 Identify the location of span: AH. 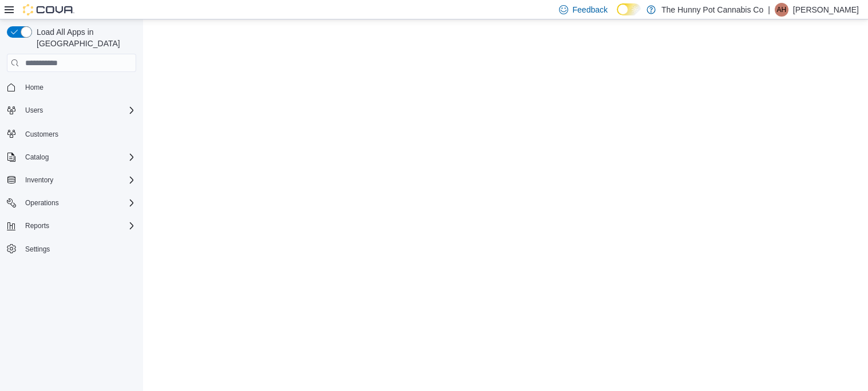
(782, 9).